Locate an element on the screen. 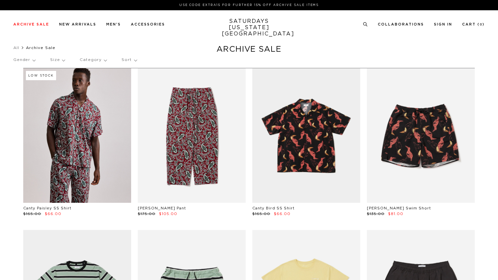  a: All is located at coordinates (16, 48).